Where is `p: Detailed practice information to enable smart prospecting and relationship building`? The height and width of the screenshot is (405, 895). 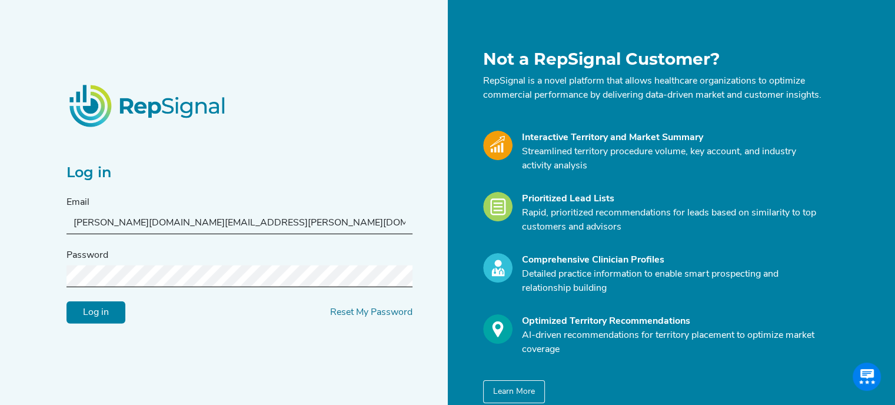
p: Detailed practice information to enable smart prospecting and relationship building is located at coordinates (672, 281).